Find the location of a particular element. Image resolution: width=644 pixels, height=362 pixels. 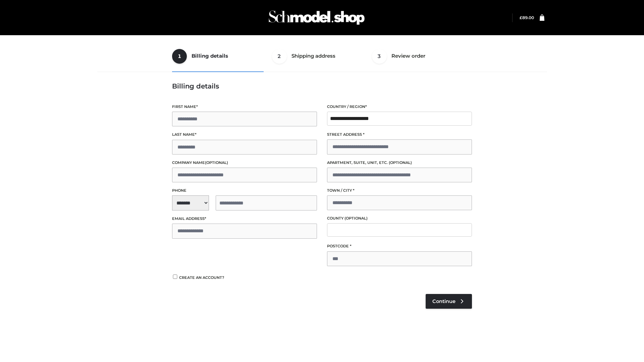

input: Create an account? is located at coordinates (175, 277).